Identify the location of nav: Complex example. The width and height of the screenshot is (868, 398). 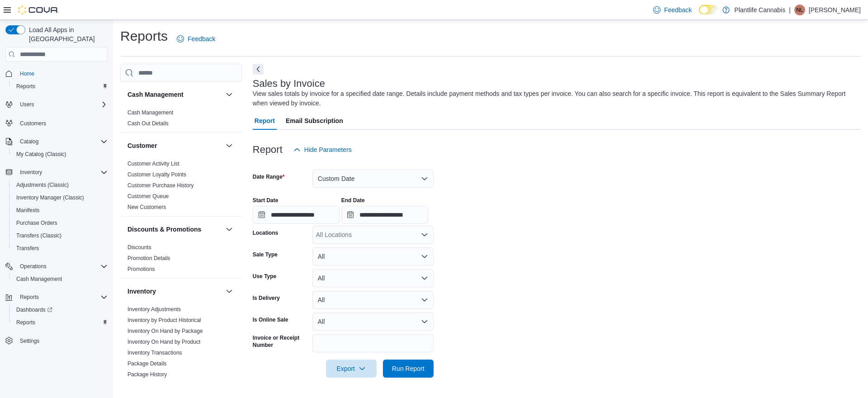
(56, 217).